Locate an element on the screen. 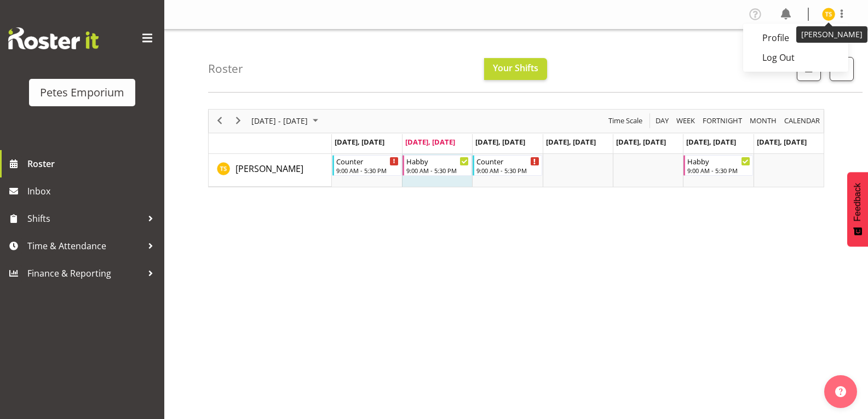 Image resolution: width=868 pixels, height=419 pixels. span: Roster is located at coordinates (94, 163).